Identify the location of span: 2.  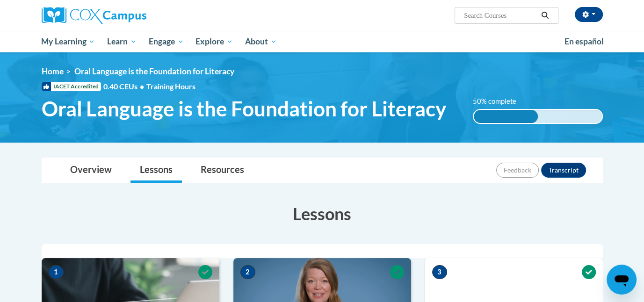
(248, 272).